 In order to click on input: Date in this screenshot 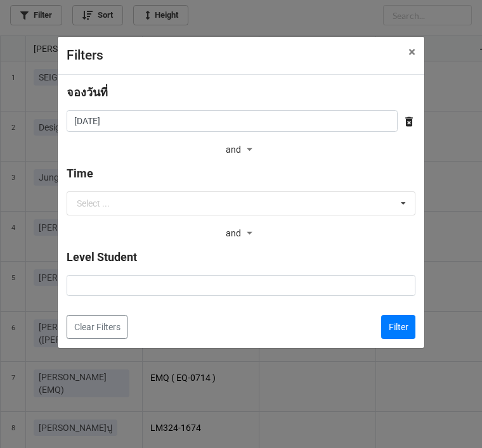, I will do `click(232, 121)`.